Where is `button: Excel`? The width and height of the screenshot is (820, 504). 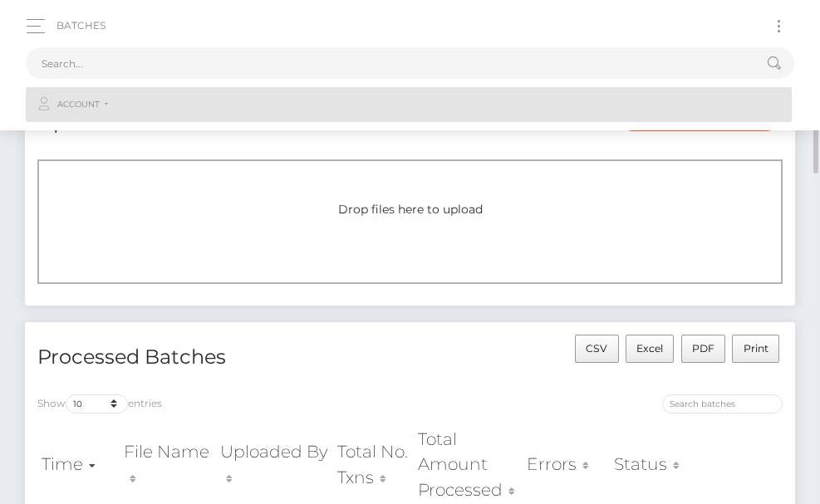
button: Excel is located at coordinates (650, 349).